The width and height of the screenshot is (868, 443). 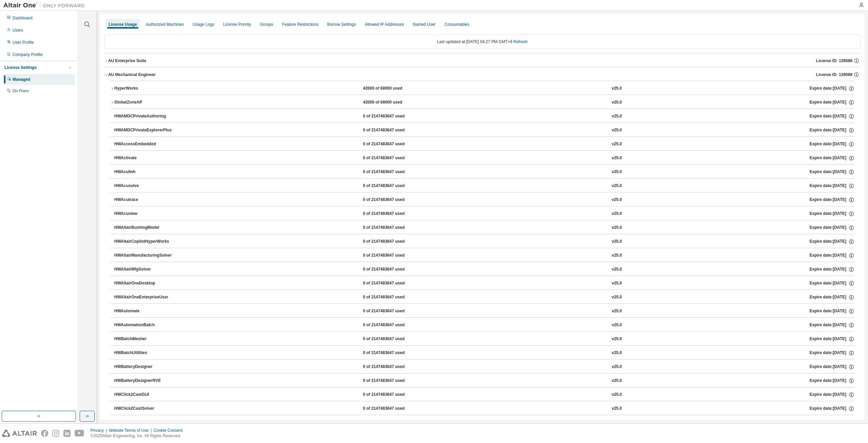 What do you see at coordinates (145, 311) in the screenshot?
I see `div: HWAutomate` at bounding box center [145, 311].